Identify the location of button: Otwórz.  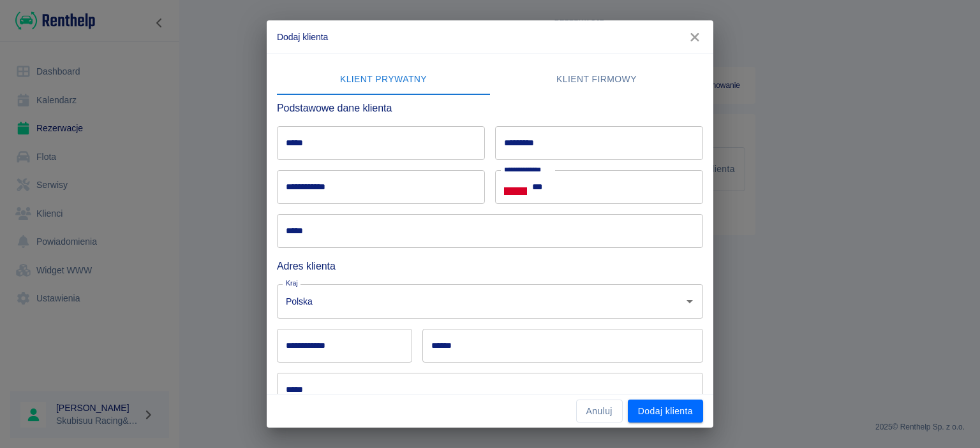
(689, 302).